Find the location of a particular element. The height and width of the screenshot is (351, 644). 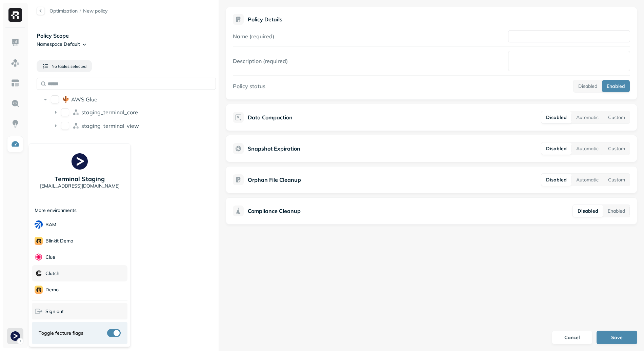

p: Blinkit Demo is located at coordinates (59, 241).